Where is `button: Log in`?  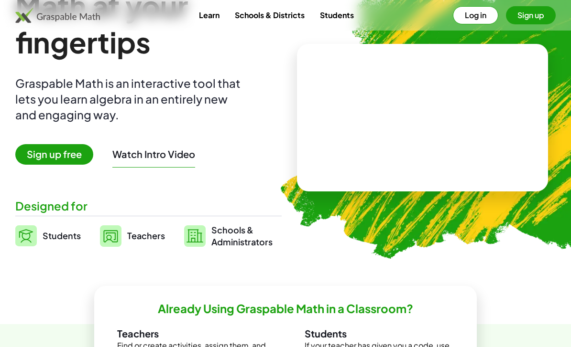 button: Log in is located at coordinates (475, 15).